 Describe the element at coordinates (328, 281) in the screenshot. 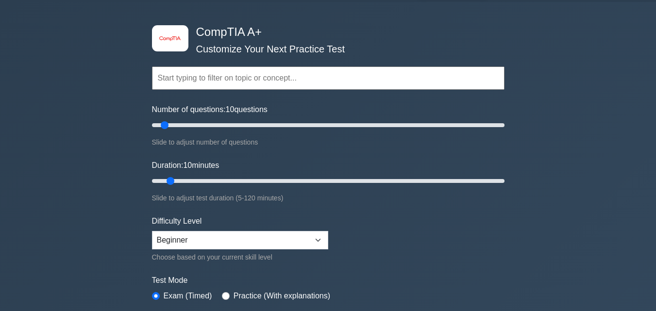

I see `label: Test Mode` at that location.